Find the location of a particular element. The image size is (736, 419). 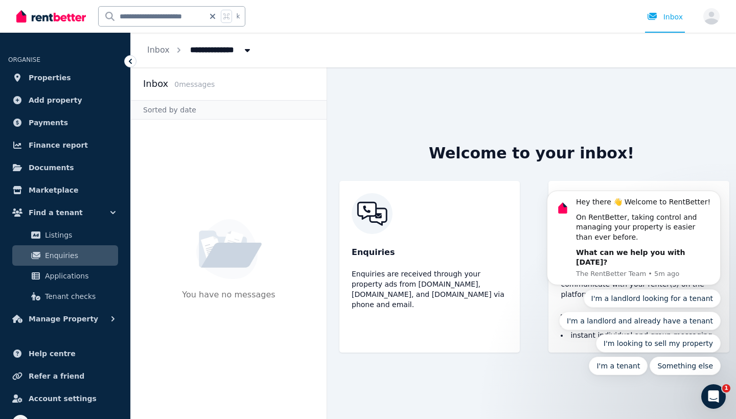

a: Payments is located at coordinates (65, 123).